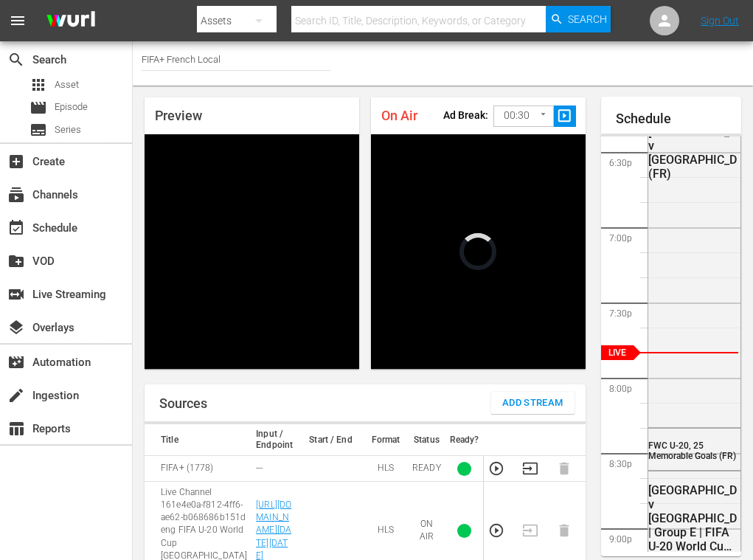  Describe the element at coordinates (531, 469) in the screenshot. I see `button: Transition` at that location.